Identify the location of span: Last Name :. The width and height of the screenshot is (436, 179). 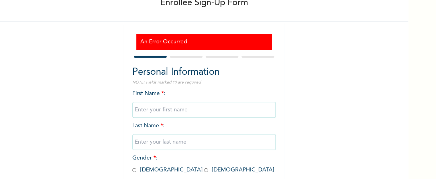
(204, 134).